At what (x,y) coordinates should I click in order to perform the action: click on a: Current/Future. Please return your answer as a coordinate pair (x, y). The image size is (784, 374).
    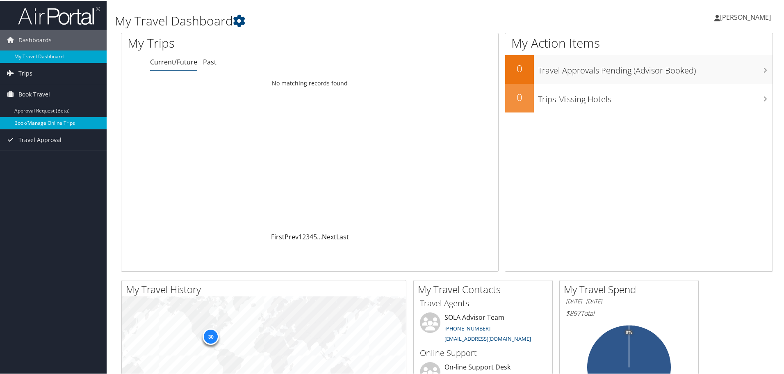
    Looking at the image, I should click on (173, 61).